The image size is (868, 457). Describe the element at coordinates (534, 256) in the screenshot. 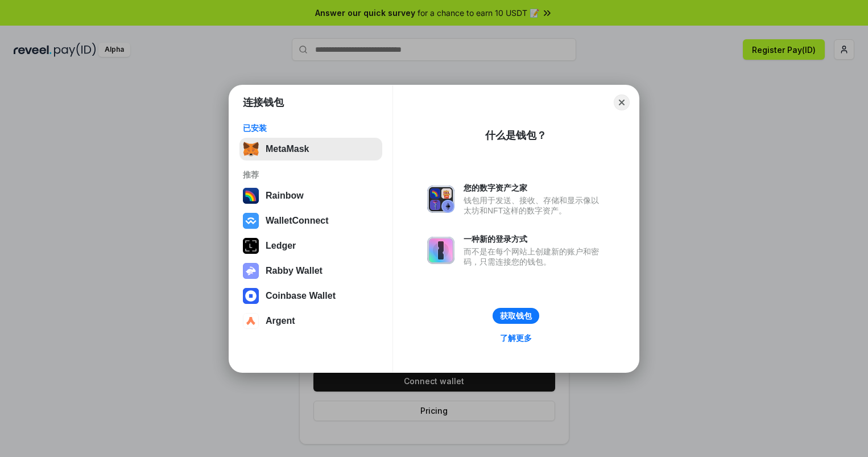

I see `div: 而不是在每个网站上创建新的账户和密码，只需连接您的钱包。` at that location.